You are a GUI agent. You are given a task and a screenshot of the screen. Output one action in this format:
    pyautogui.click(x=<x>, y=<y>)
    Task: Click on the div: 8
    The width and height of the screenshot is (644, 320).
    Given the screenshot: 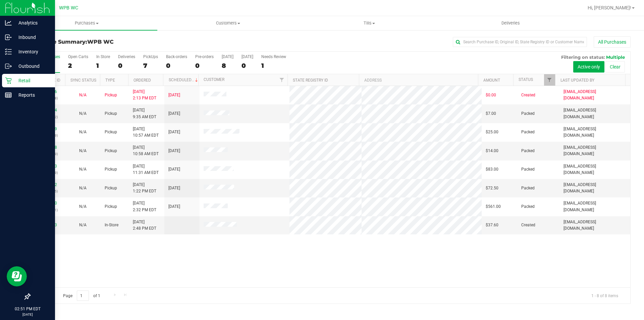 What is the action you would take?
    pyautogui.click(x=227, y=66)
    